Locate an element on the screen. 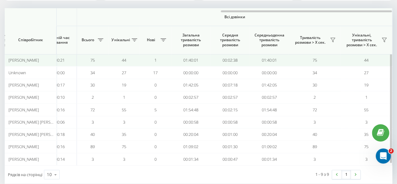 The height and width of the screenshot is (184, 397). span: Нові is located at coordinates (151, 40).